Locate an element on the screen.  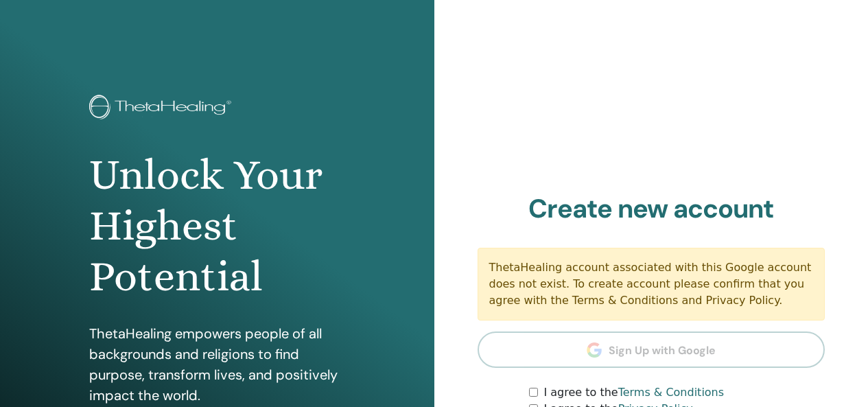
label: I agree to the is located at coordinates (633, 392).